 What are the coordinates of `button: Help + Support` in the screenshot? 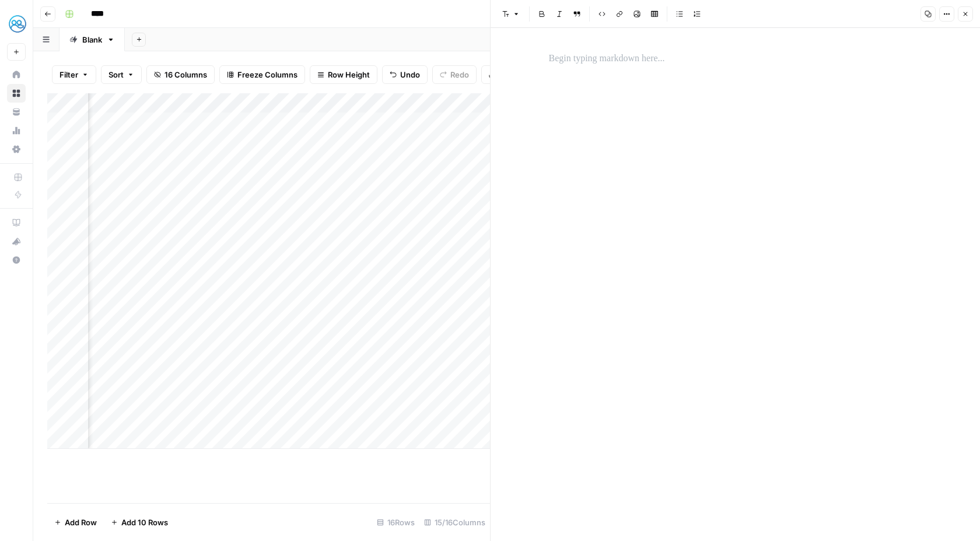 It's located at (16, 260).